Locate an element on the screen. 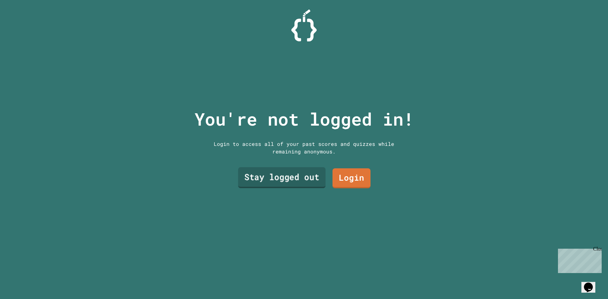  a: Login is located at coordinates (352, 178).